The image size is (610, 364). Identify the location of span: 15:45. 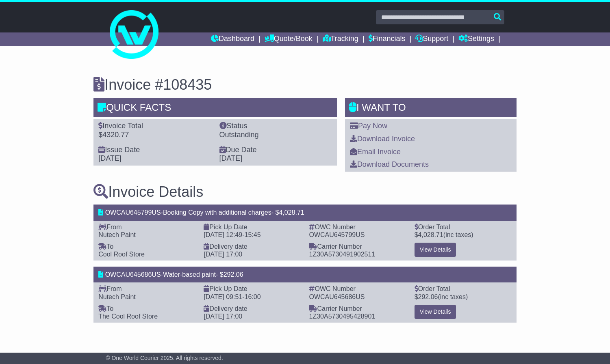
(253, 235).